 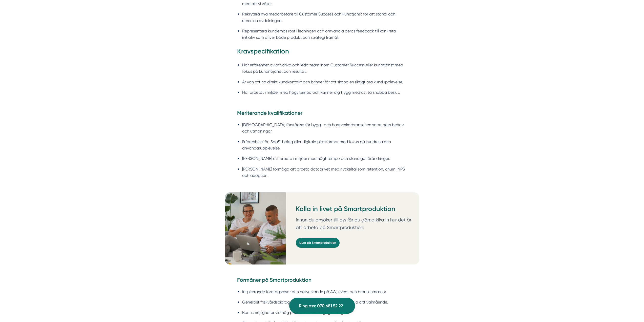 I want to click on h4: Meriterande kvalifikationer, so click(x=322, y=114).